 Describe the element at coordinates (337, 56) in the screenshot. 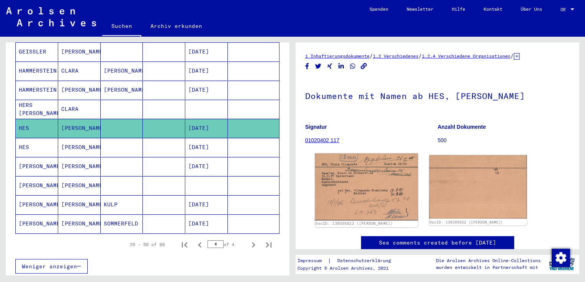

I see `a: 1 Inhaftierungsdokumente` at that location.